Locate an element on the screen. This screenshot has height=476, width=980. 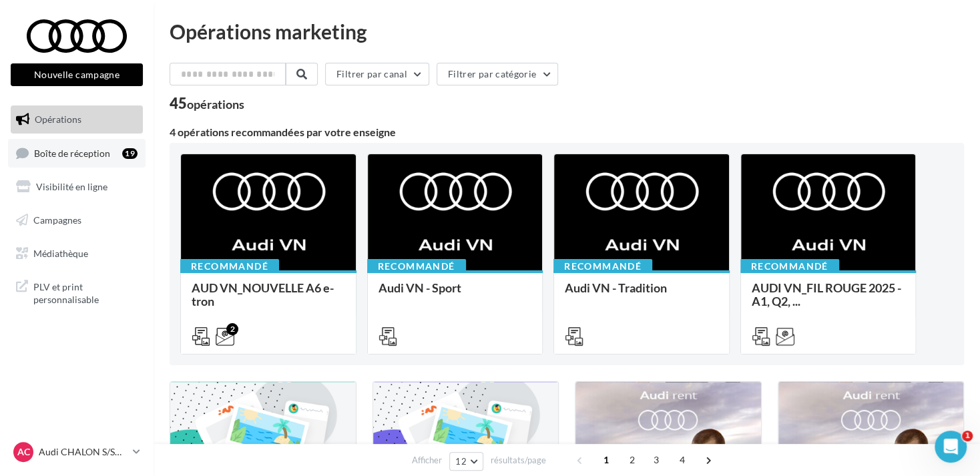
a: Visibilité en ligne is located at coordinates (77, 187).